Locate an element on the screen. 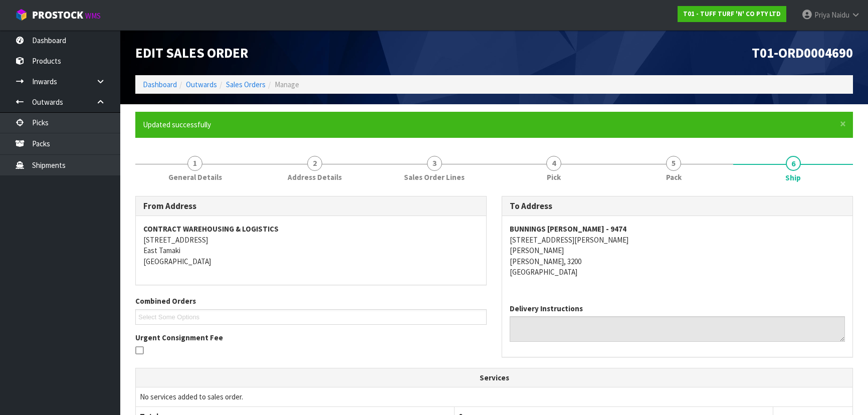 This screenshot has width=868, height=415. span: 5 is located at coordinates (674, 163).